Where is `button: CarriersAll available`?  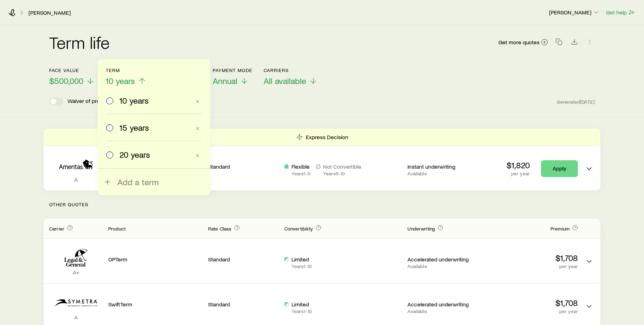 button: CarriersAll available is located at coordinates (291, 77).